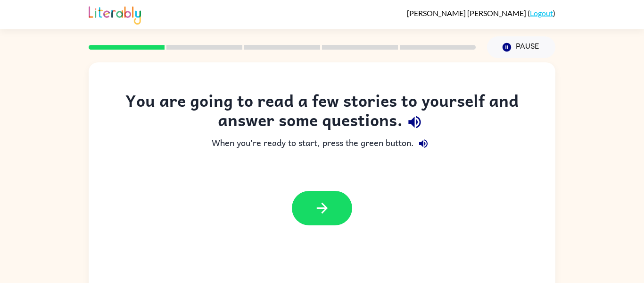 The image size is (644, 283). I want to click on div: You are going to read a few stories to yourself and answer some questions., so click(322, 112).